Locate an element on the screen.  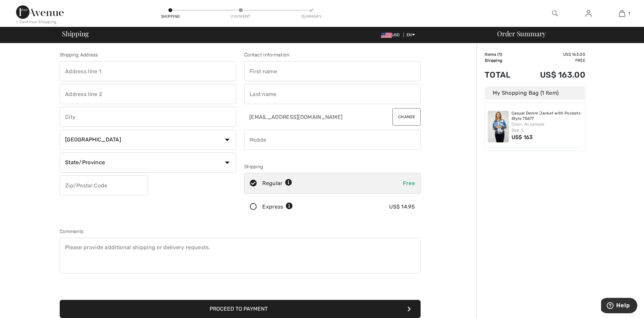
td: Free is located at coordinates (553, 60).